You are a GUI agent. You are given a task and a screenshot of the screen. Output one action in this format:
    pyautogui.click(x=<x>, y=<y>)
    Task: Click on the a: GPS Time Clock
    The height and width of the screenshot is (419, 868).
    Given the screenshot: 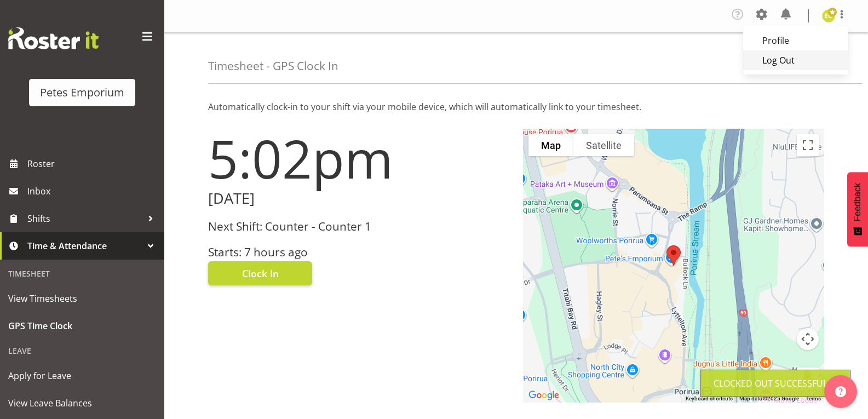 What is the action you would take?
    pyautogui.click(x=82, y=326)
    